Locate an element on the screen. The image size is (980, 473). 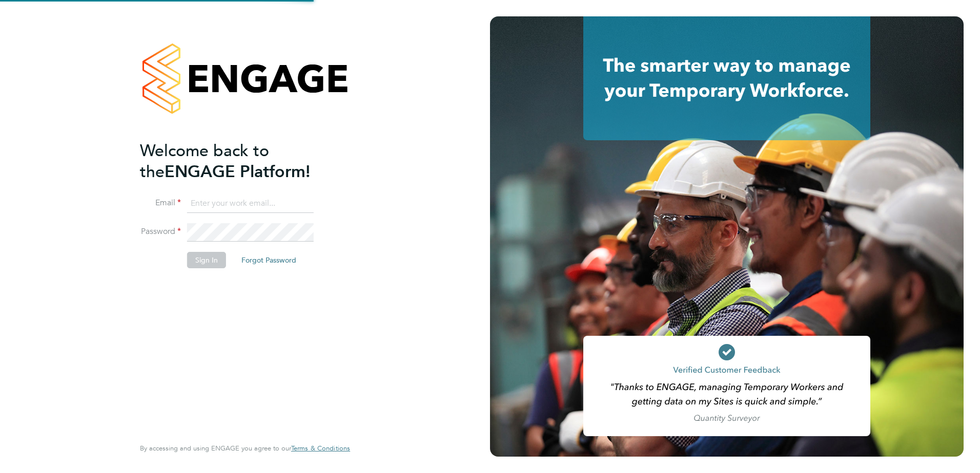
span: By accessing and using ENGAGE you agree to our is located at coordinates (245, 448).